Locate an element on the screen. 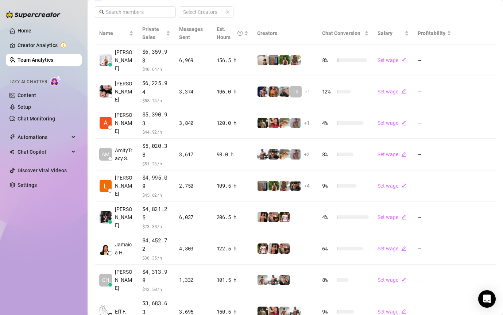 Image resolution: width=503 pixels, height=315 pixels. span: Private Sales is located at coordinates (151, 33).